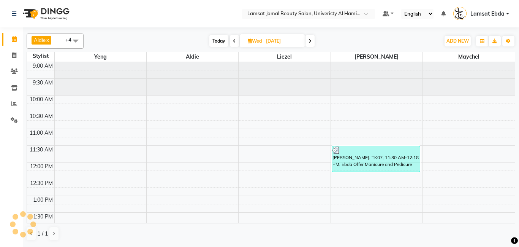  Describe the element at coordinates (488, 14) in the screenshot. I see `span: Lamsat Ebda` at that location.